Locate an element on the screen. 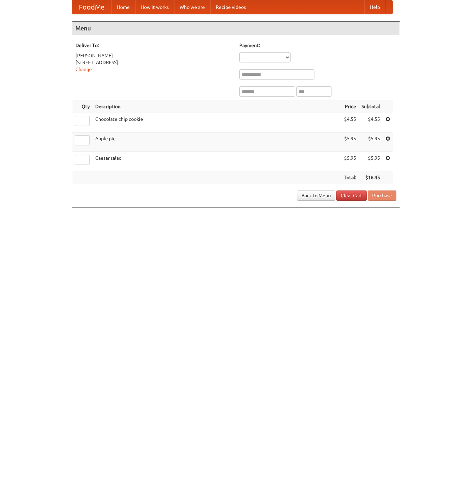  th: Description is located at coordinates (217, 107).